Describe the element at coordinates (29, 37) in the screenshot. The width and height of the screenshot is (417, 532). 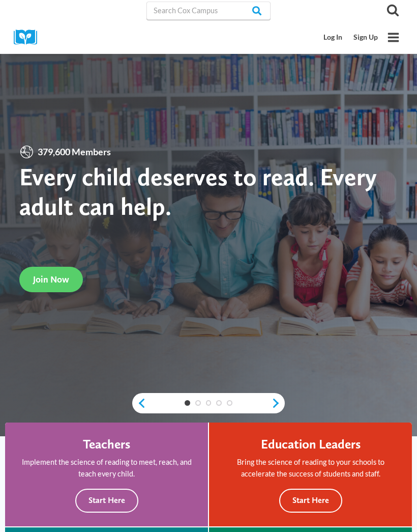
I see `img: Cox Campus` at that location.